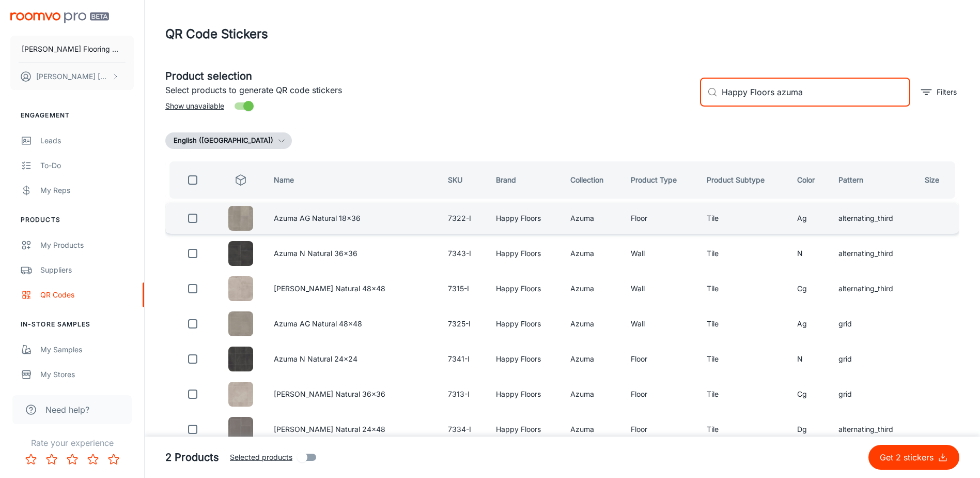 The width and height of the screenshot is (980, 478). I want to click on div: Leads, so click(86, 141).